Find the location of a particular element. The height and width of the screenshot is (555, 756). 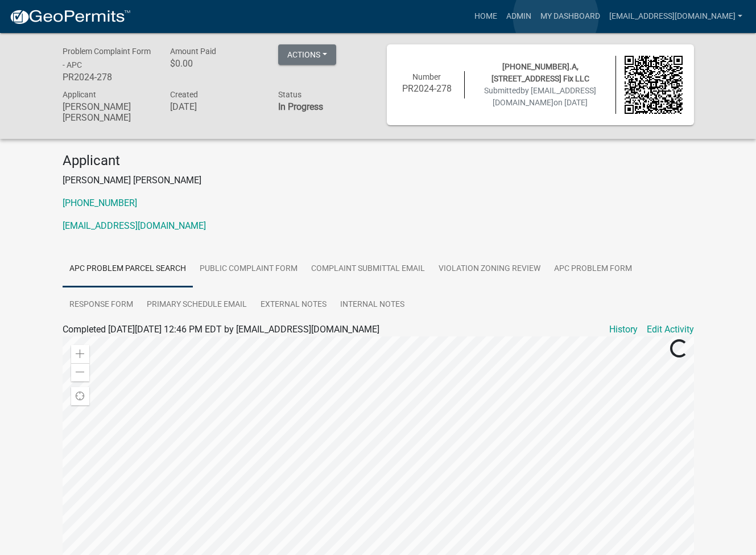

a: Home is located at coordinates (486, 16).